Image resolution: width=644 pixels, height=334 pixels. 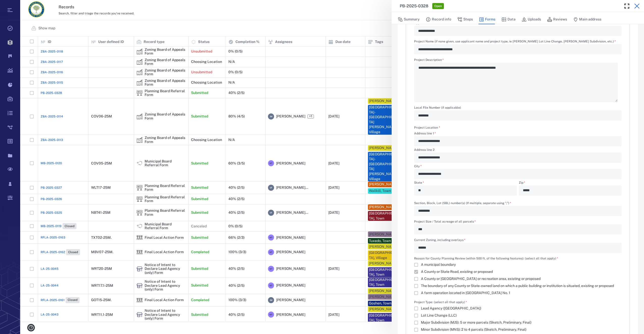 What do you see at coordinates (438, 20) in the screenshot?
I see `button: Record info` at bounding box center [438, 20].